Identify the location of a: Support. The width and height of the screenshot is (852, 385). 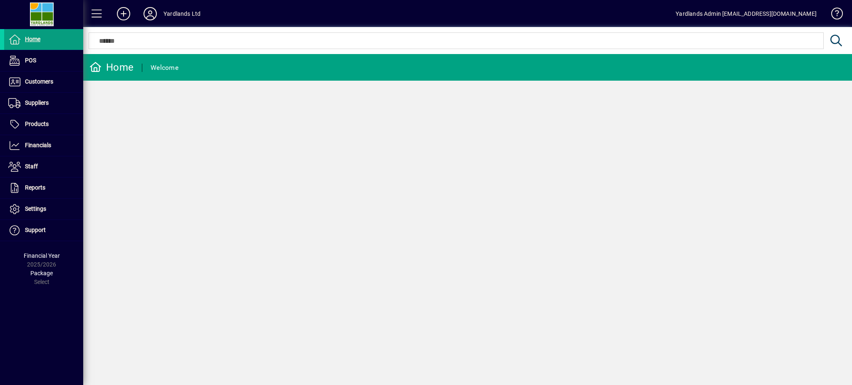
(44, 231).